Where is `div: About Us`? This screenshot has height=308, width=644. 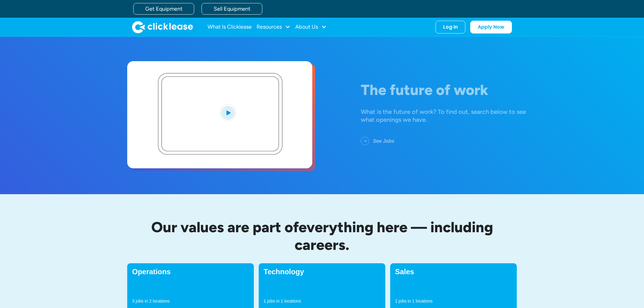
div: About Us is located at coordinates (310, 27).